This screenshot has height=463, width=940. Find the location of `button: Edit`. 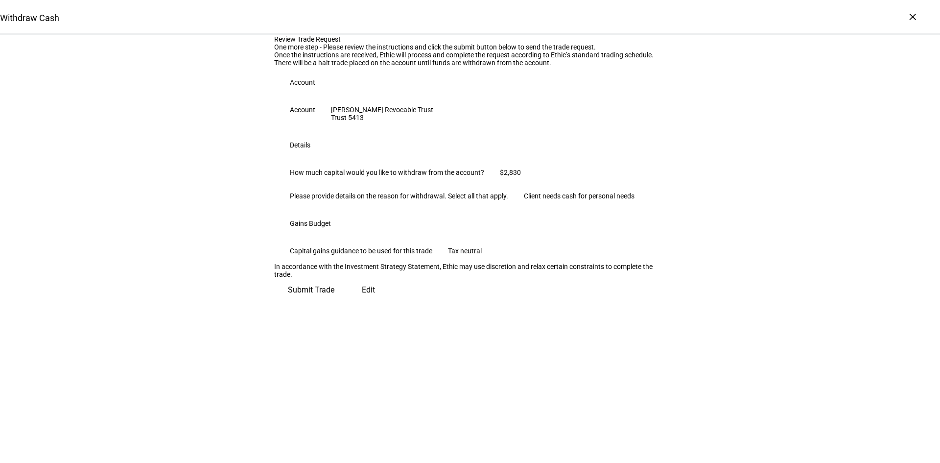

button: Edit is located at coordinates (368, 290).